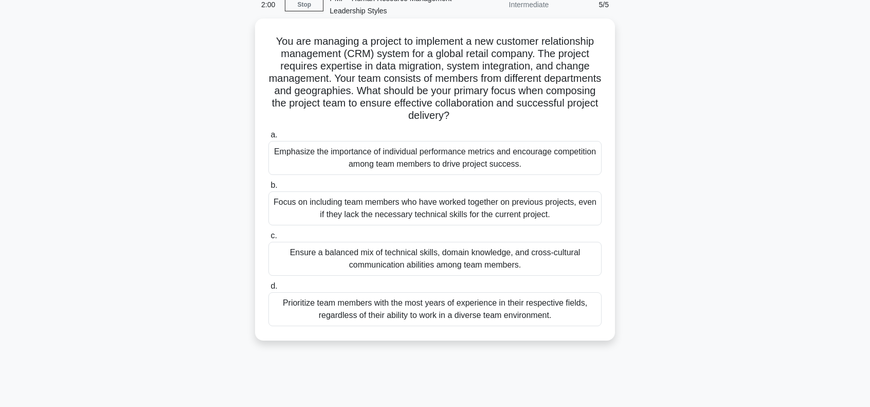 The height and width of the screenshot is (407, 870). Describe the element at coordinates (274, 185) in the screenshot. I see `span: b.` at that location.